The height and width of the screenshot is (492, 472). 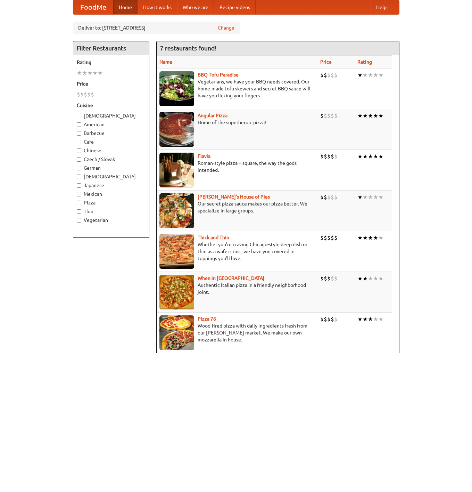 I want to click on h5: Rating, so click(x=111, y=62).